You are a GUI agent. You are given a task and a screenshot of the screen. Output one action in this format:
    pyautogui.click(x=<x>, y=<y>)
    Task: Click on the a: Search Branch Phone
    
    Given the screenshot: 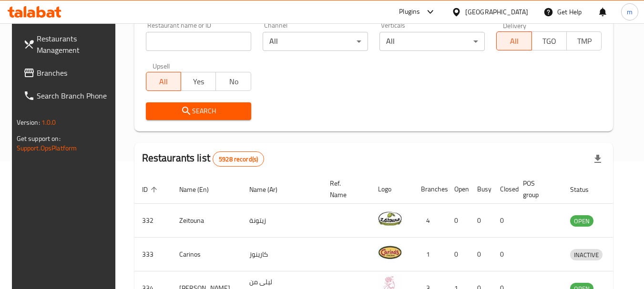 What is the action you would take?
    pyautogui.click(x=68, y=96)
    